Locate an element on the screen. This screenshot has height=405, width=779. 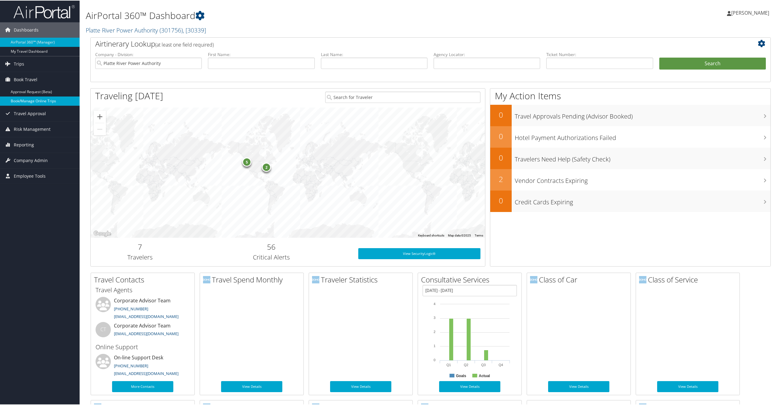
div: 5 is located at coordinates (247, 161).